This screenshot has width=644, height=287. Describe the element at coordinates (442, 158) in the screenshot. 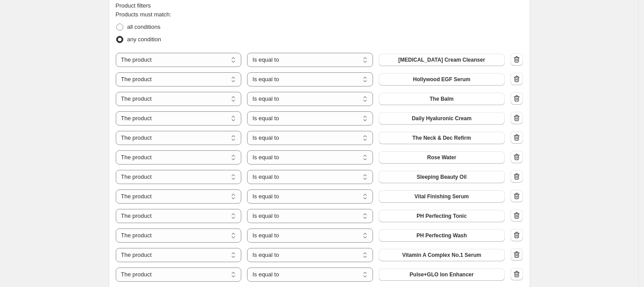

I see `button: Rose Water` at that location.